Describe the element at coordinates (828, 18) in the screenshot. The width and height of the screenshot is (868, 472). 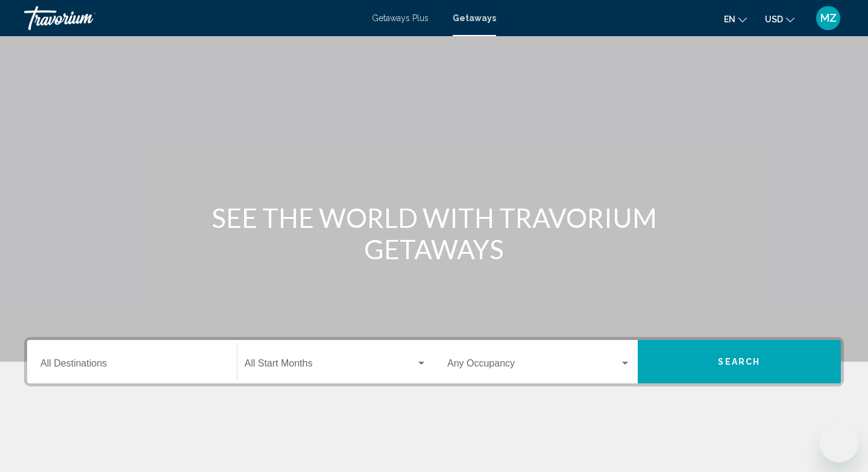
I see `button: User Menu` at that location.